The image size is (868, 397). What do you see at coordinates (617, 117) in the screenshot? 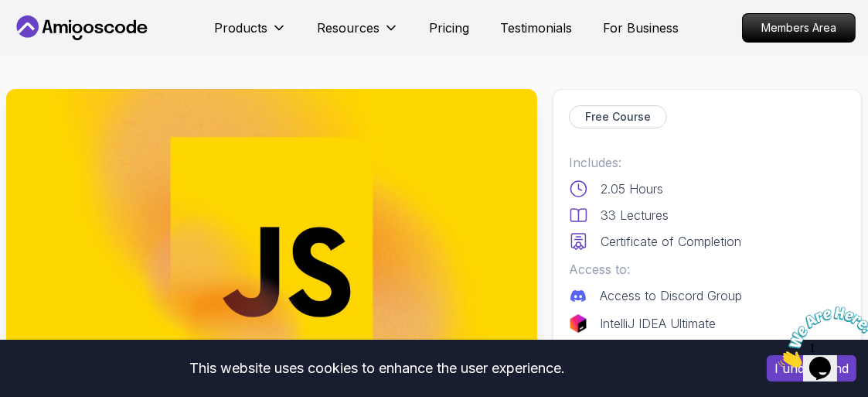
I see `p: Free Course` at bounding box center [617, 117].